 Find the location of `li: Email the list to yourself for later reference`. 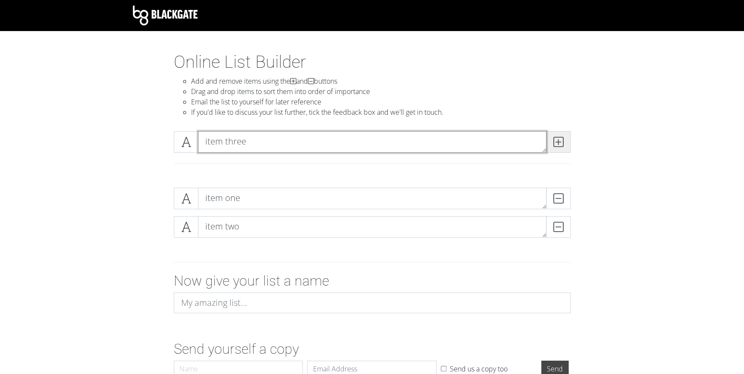

li: Email the list to yourself for later reference is located at coordinates (381, 102).